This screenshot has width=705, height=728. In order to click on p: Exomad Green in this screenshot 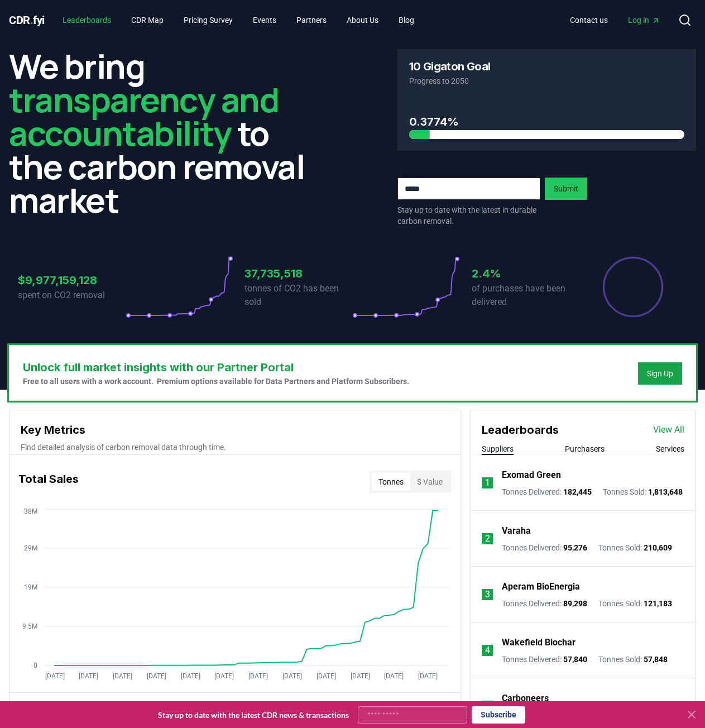, I will do `click(531, 475)`.